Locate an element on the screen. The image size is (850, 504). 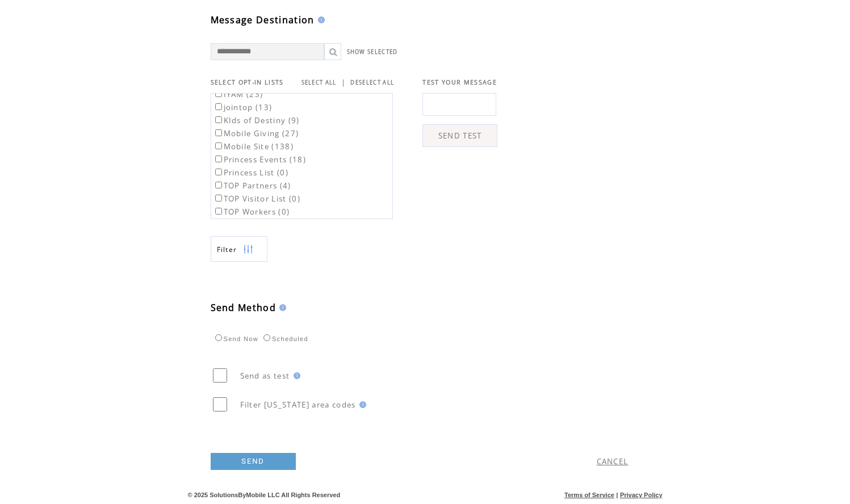
label: TOP Partners (4) is located at coordinates (252, 185).